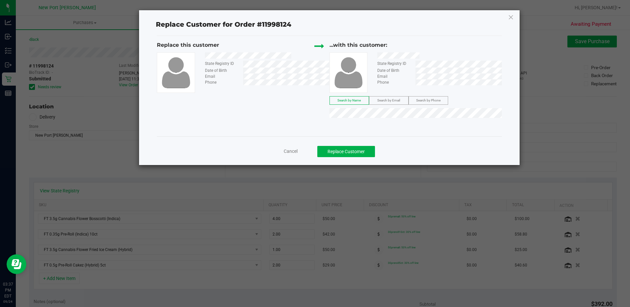 The image size is (630, 307). I want to click on span: Search by Email, so click(388, 100).